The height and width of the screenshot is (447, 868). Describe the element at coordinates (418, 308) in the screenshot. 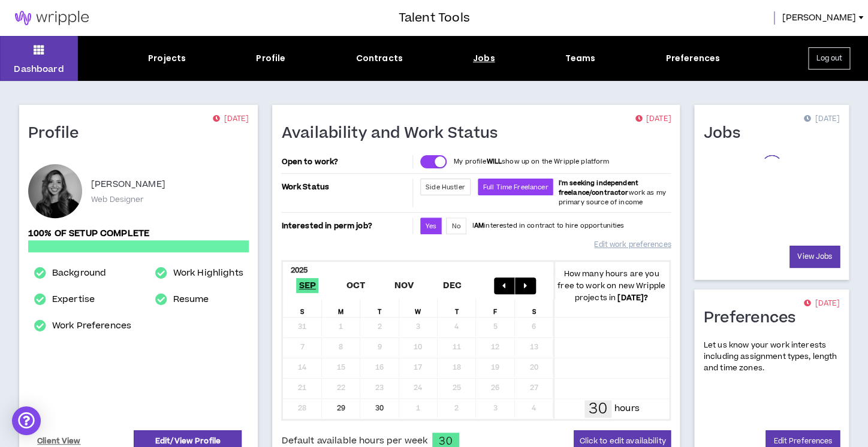

I see `div: W` at that location.